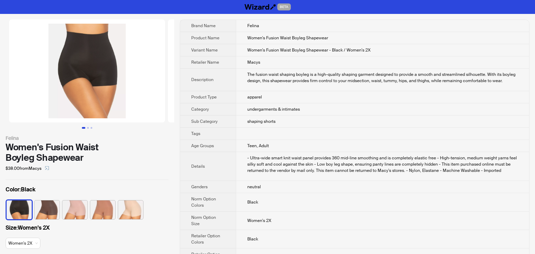  I want to click on span: Tags, so click(196, 134).